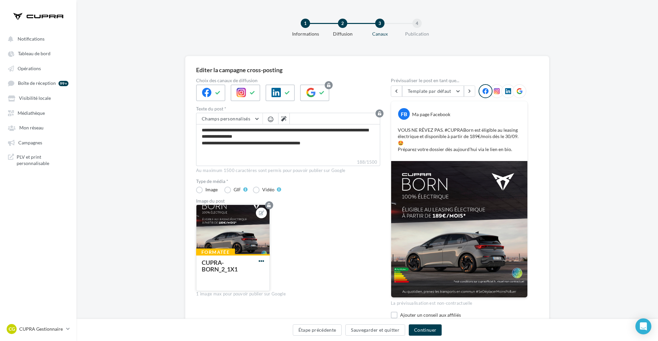  I want to click on div: FB, so click(404, 114).